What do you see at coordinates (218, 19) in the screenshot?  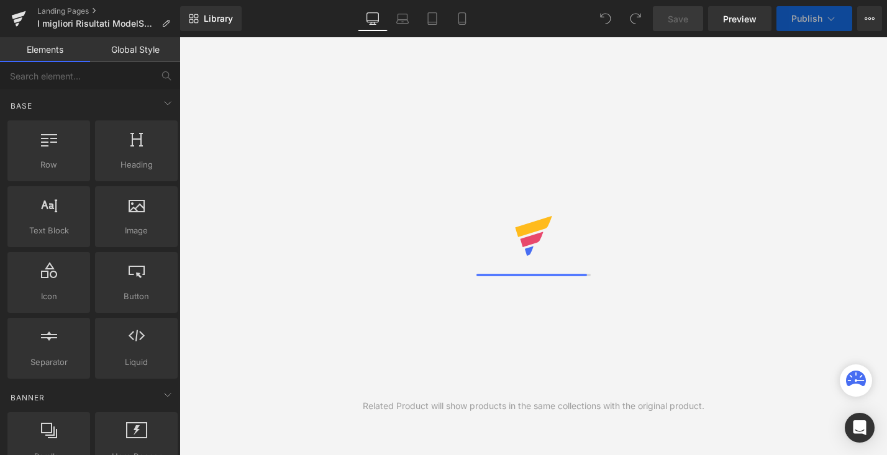 I see `span: Library` at bounding box center [218, 19].